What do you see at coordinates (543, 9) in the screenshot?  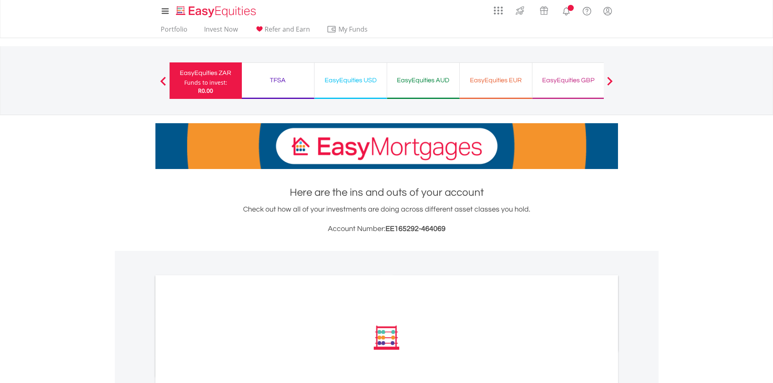 I see `a: Vouchers` at bounding box center [543, 9].